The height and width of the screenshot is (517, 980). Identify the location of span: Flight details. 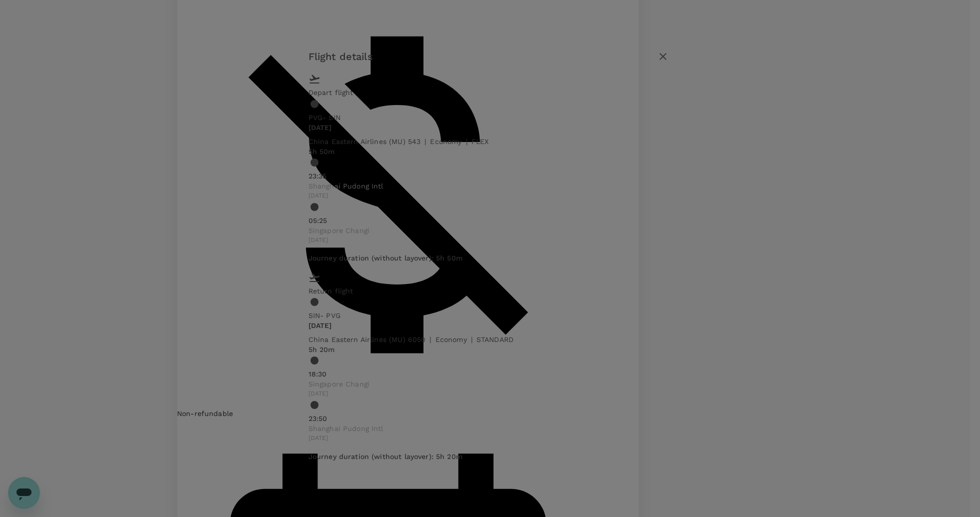
(340, 57).